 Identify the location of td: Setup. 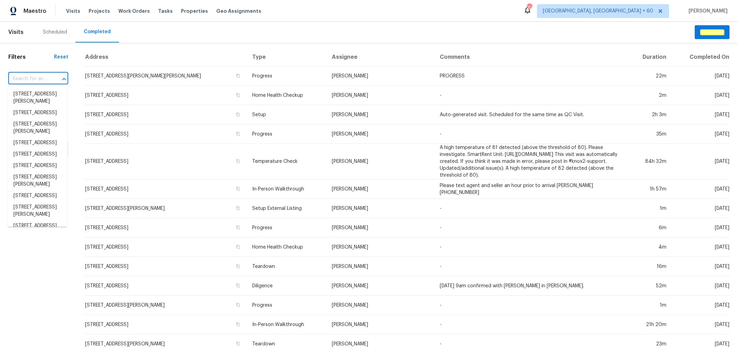
(287, 115).